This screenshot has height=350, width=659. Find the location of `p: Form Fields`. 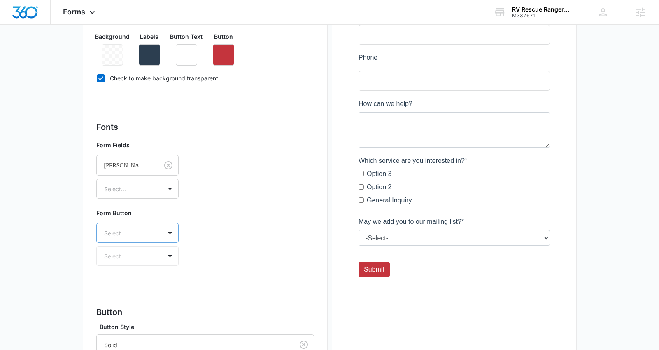

p: Form Fields is located at coordinates (138, 145).